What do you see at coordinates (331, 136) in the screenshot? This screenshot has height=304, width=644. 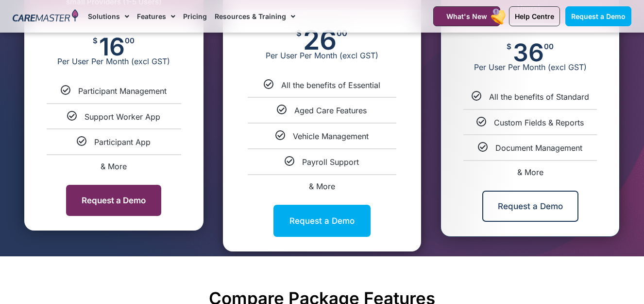 I see `span: Vehicle Management` at bounding box center [331, 136].